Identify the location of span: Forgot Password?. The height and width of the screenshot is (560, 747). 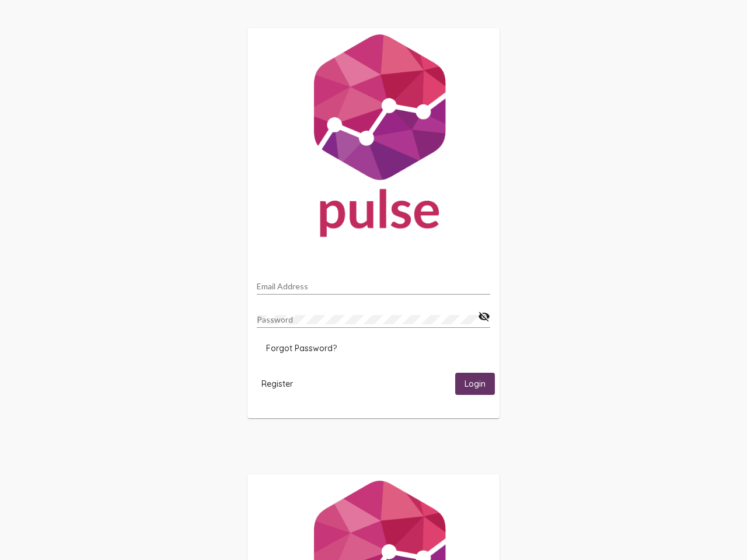
(301, 348).